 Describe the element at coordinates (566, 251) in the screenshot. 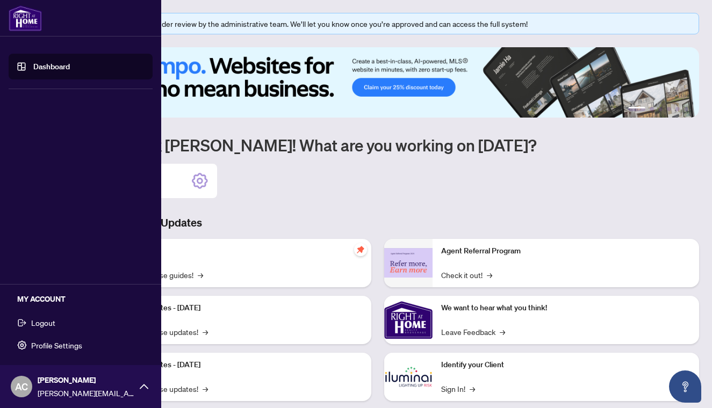

I see `p: Agent Referral Program` at that location.